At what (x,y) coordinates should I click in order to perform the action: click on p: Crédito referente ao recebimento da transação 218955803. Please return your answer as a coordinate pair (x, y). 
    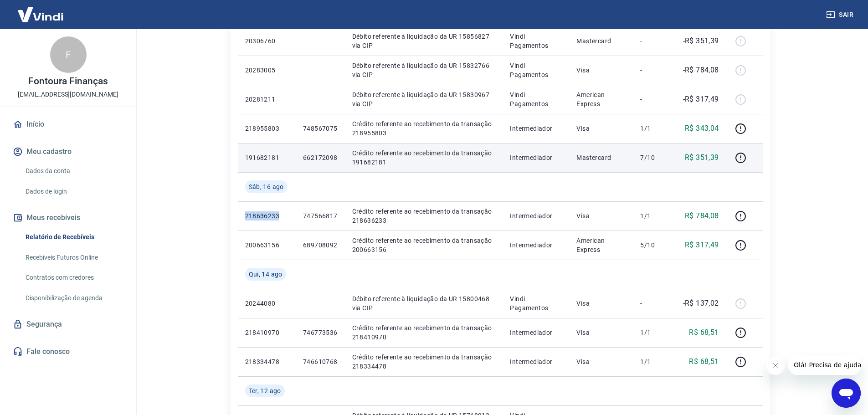
    Looking at the image, I should click on (424, 129).